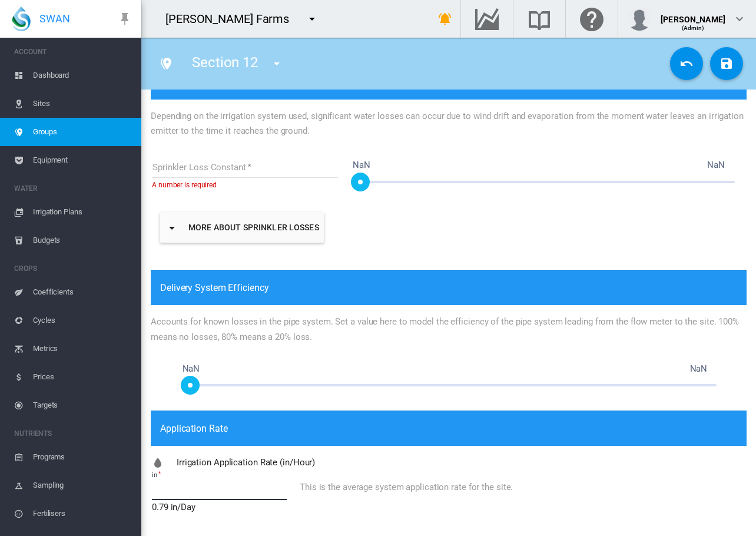 This screenshot has width=756, height=536. Describe the element at coordinates (640, 19) in the screenshot. I see `img: profile.jpg` at that location.